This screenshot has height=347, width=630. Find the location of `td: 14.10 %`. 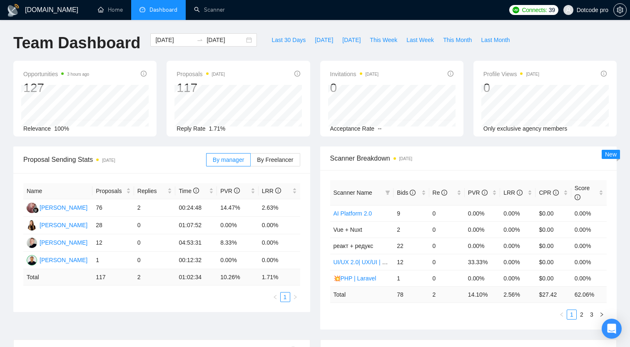

td: 14.10 % is located at coordinates (482, 294).